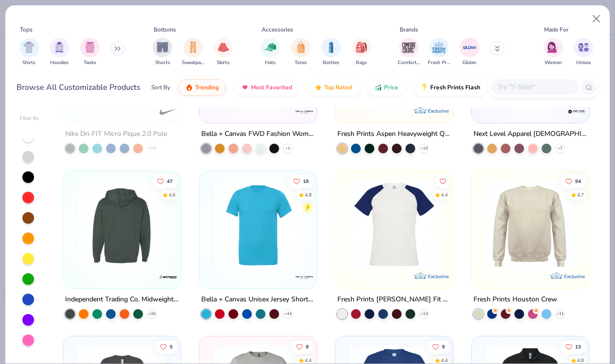 This screenshot has width=615, height=364. What do you see at coordinates (534, 87) in the screenshot?
I see `input: Try "T-Shirt"` at bounding box center [534, 87].